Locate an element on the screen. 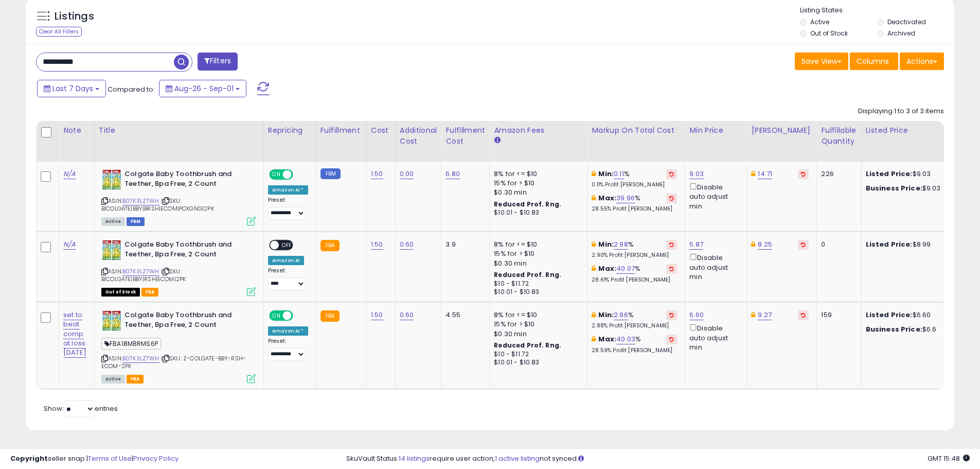  button: Last 7 Days is located at coordinates (72, 89).